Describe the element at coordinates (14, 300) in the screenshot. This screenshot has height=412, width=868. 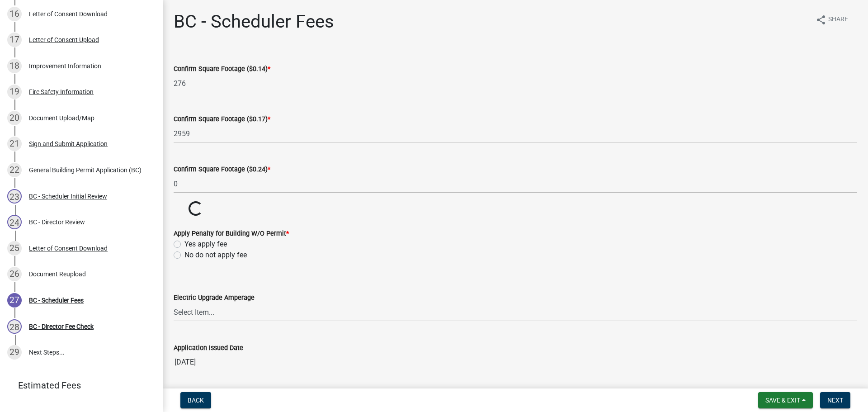
I see `div: 27` at that location.